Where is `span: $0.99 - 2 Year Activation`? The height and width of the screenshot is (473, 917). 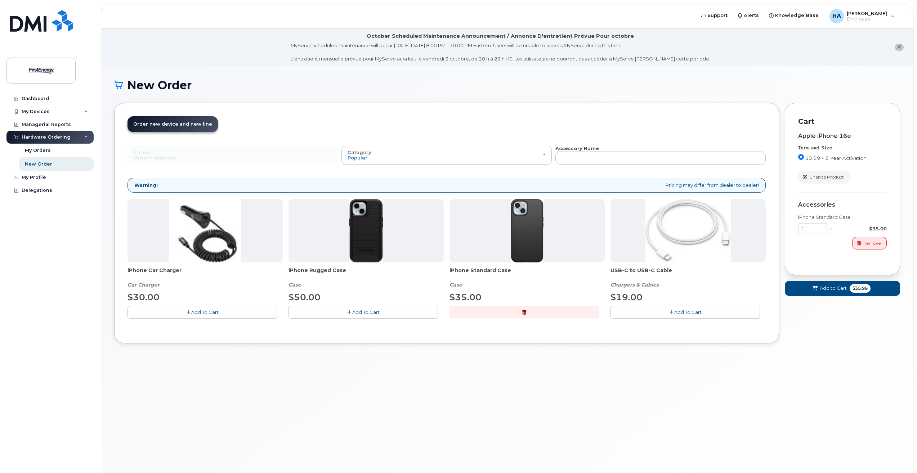
span: $0.99 - 2 Year Activation is located at coordinates (836, 158).